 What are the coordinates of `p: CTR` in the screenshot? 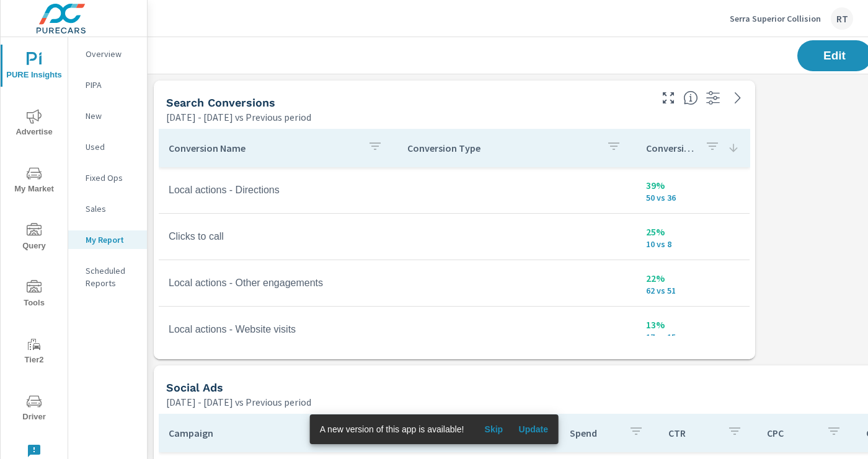 It's located at (693, 433).